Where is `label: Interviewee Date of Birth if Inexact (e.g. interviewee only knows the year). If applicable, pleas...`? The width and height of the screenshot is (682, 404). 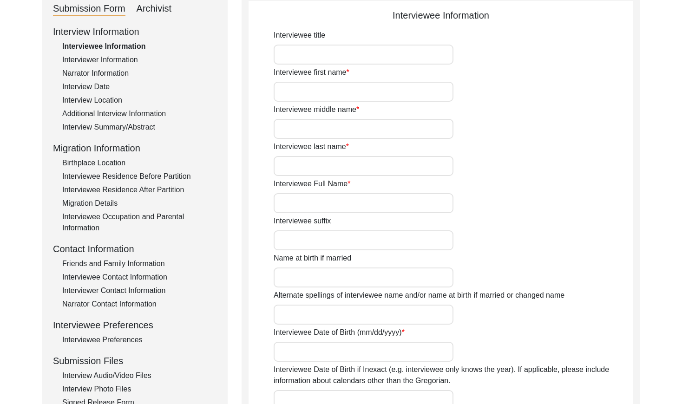
label: Interviewee Date of Birth if Inexact (e.g. interviewee only knows the year). If applicable, pleas... is located at coordinates (453, 375).